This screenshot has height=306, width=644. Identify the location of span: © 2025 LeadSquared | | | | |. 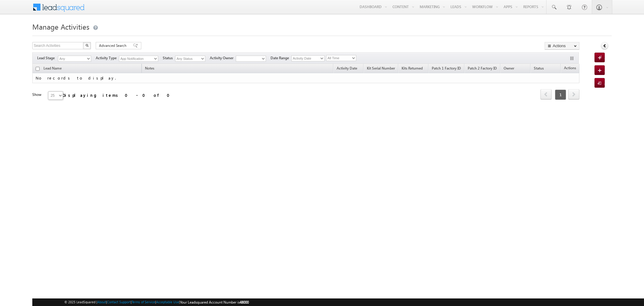
(156, 302).